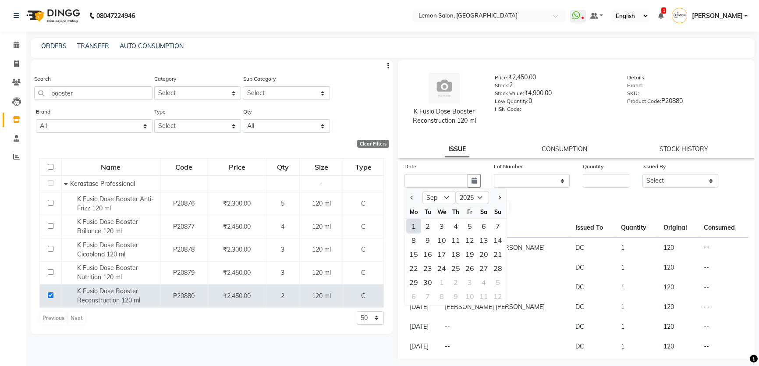 The image size is (759, 366). What do you see at coordinates (427, 226) in the screenshot?
I see `div: Tuesday, September 2, 2025` at bounding box center [427, 226].